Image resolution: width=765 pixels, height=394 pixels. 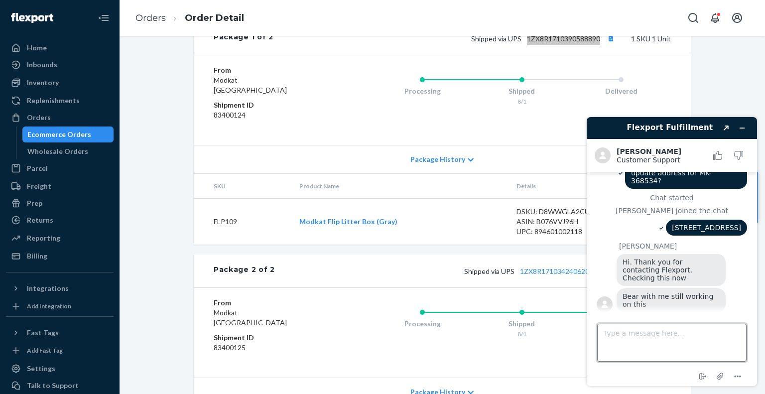 I want to click on a: Ecommerce Orders, so click(x=68, y=134).